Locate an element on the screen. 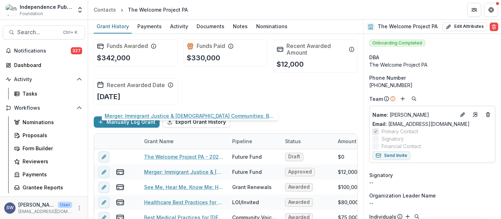 The width and height of the screenshot is (501, 219). a: Tasks is located at coordinates (48, 93).